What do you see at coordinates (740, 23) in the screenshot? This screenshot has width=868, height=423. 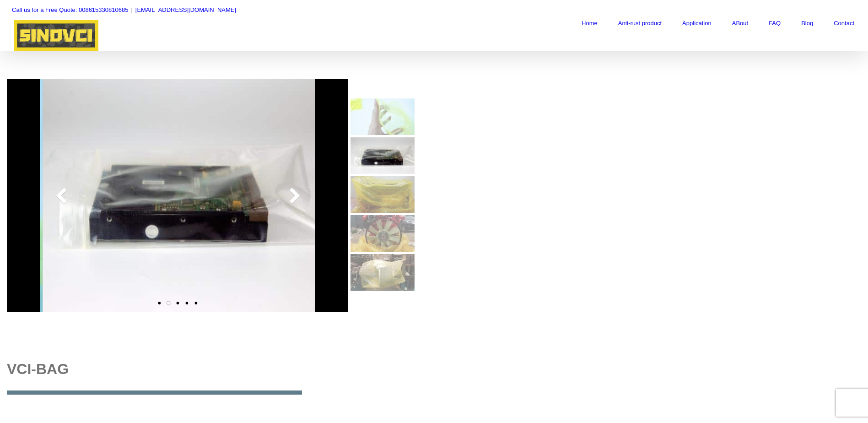 I see `a: ABout` at bounding box center [740, 23].